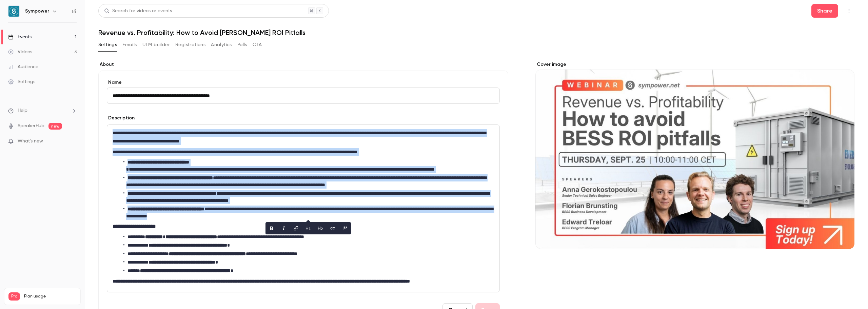 Image resolution: width=868 pixels, height=309 pixels. I want to click on button: Analytics, so click(222, 45).